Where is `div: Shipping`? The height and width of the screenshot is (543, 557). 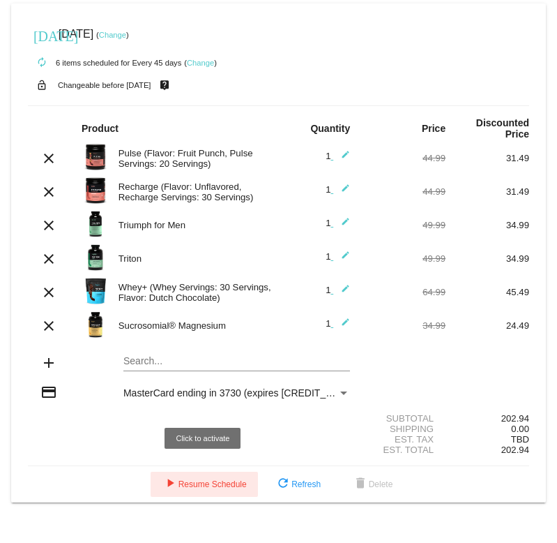
div: Shipping is located at coordinates (404, 428).